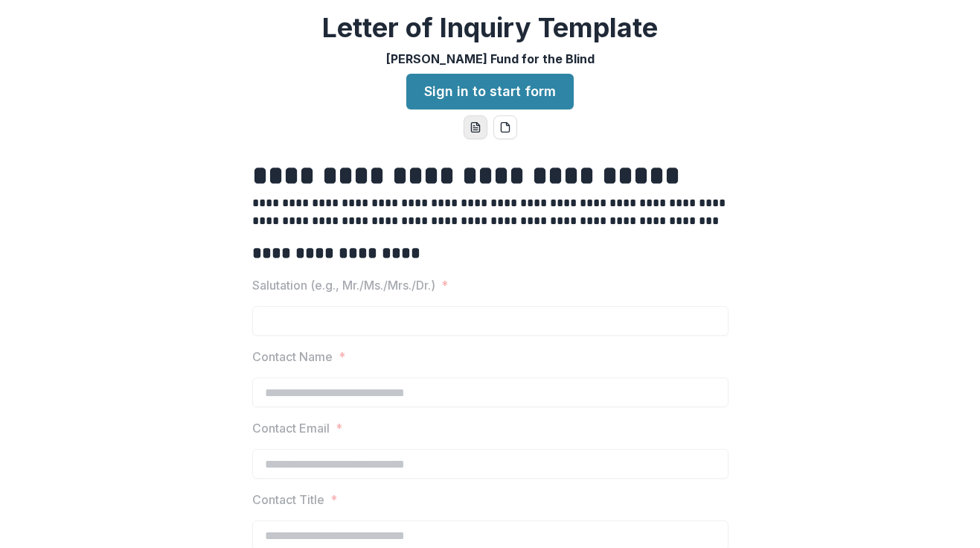  Describe the element at coordinates (505, 127) in the screenshot. I see `button: pdf-download` at that location.